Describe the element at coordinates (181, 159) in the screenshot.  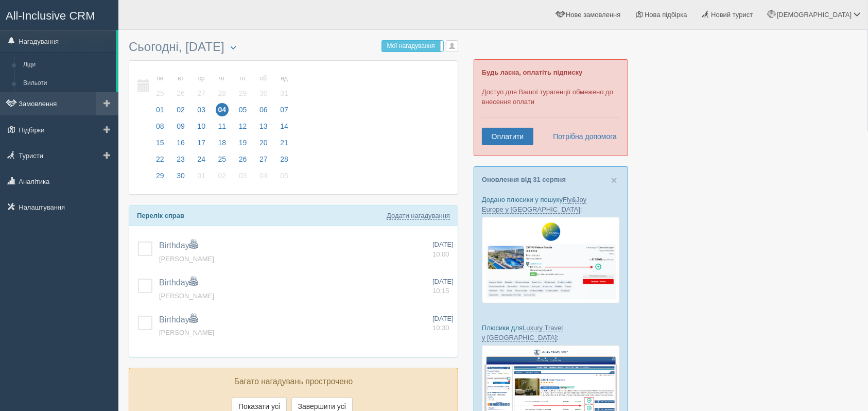
I see `span: 23` at that location.